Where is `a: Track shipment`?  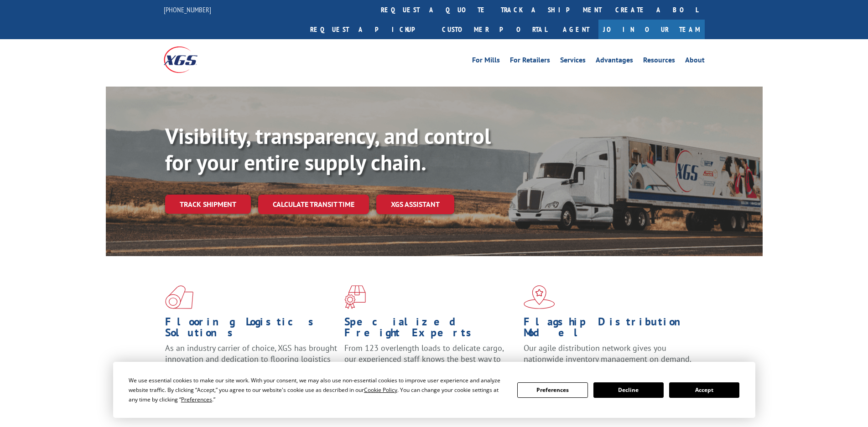 a: Track shipment is located at coordinates (208, 205).